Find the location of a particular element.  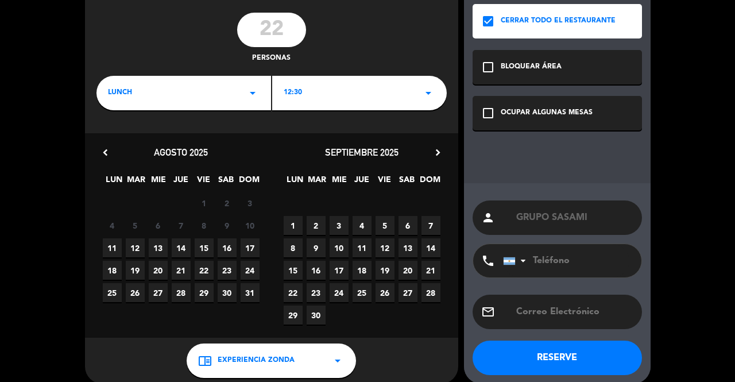

input: Correo Electrónico is located at coordinates (574, 312).